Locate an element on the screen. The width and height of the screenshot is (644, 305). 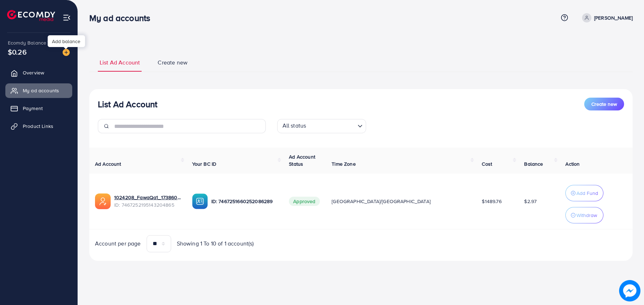
p: Withdraw is located at coordinates (587, 215).